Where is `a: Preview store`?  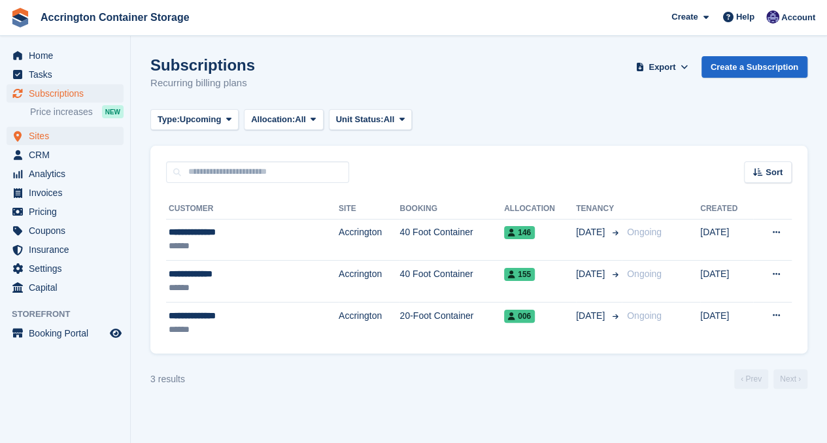 a: Preview store is located at coordinates (116, 333).